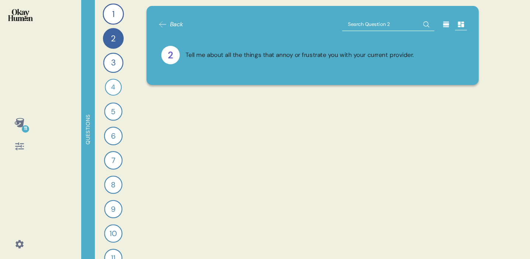  I want to click on div: 7, so click(113, 160).